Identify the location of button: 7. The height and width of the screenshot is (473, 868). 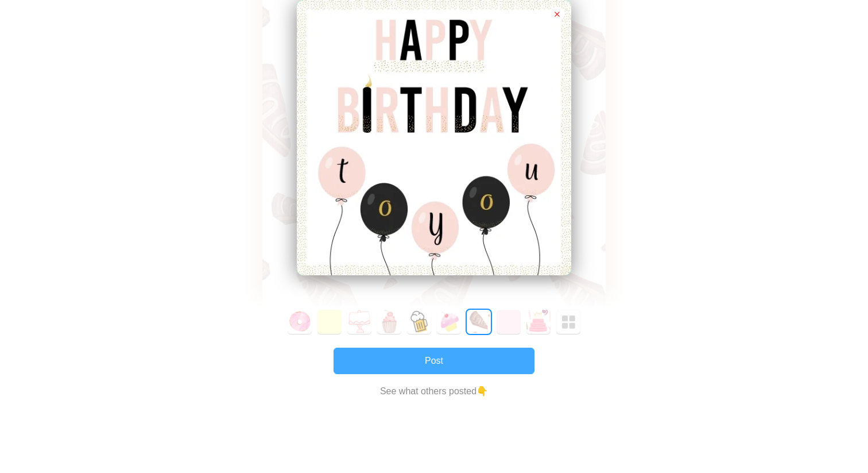
(508, 322).